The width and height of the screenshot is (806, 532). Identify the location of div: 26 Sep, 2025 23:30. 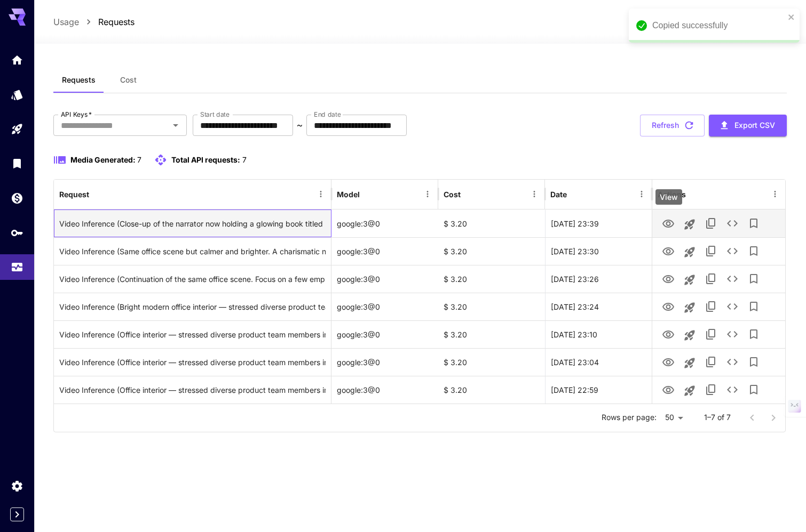
(599, 251).